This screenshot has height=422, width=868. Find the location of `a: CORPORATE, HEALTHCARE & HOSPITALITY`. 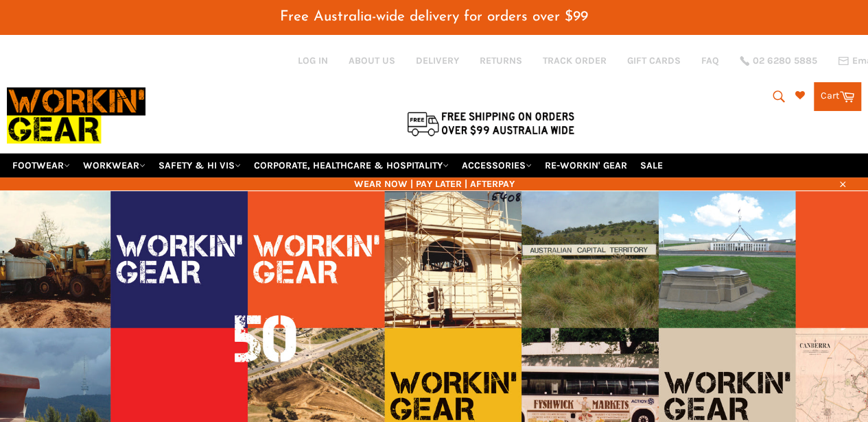

a: CORPORATE, HEALTHCARE & HOSPITALITY is located at coordinates (352, 165).